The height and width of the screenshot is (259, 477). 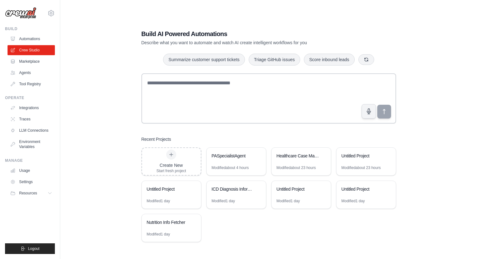 What do you see at coordinates (330, 60) in the screenshot?
I see `button: Score inbound leads` at bounding box center [330, 60].